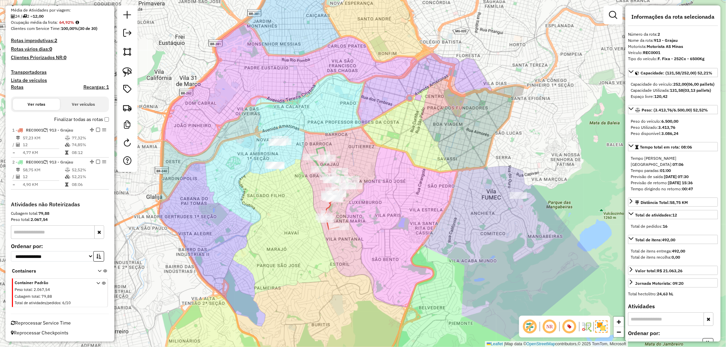  Describe the element at coordinates (60, 220) in the screenshot. I see `div: Peso total:` at that location.